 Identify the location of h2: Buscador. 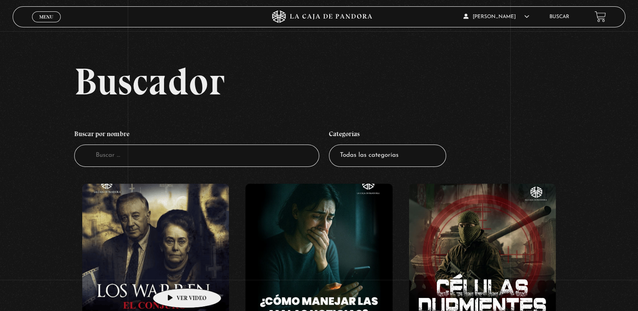
(350, 81).